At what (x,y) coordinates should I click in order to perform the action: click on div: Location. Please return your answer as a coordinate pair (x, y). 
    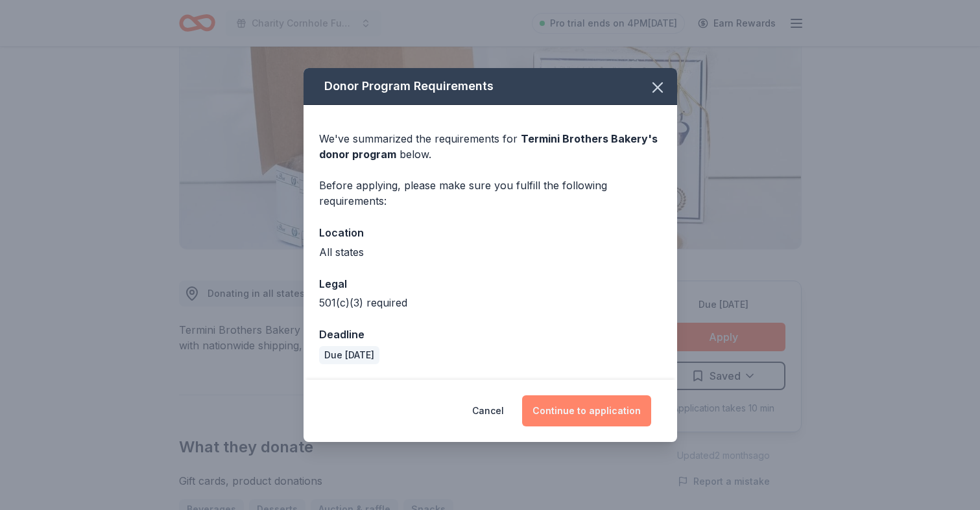
    Looking at the image, I should click on (490, 233).